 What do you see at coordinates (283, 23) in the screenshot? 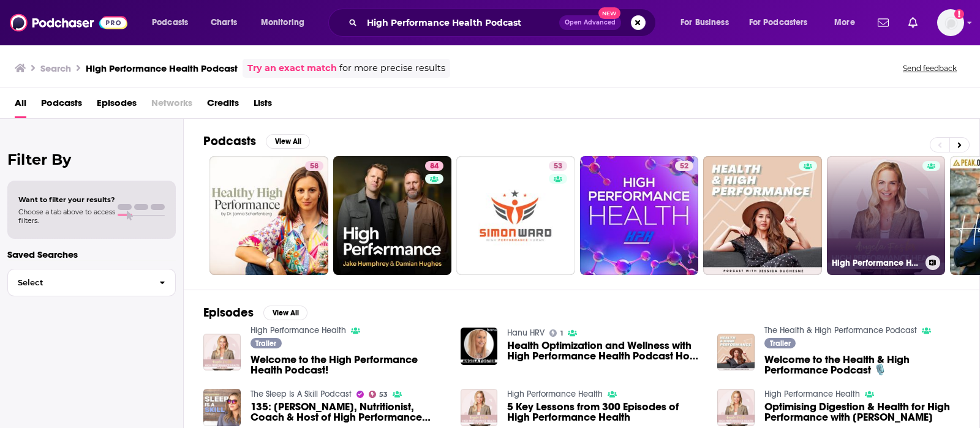
I see `span: Monitoring` at bounding box center [283, 23].